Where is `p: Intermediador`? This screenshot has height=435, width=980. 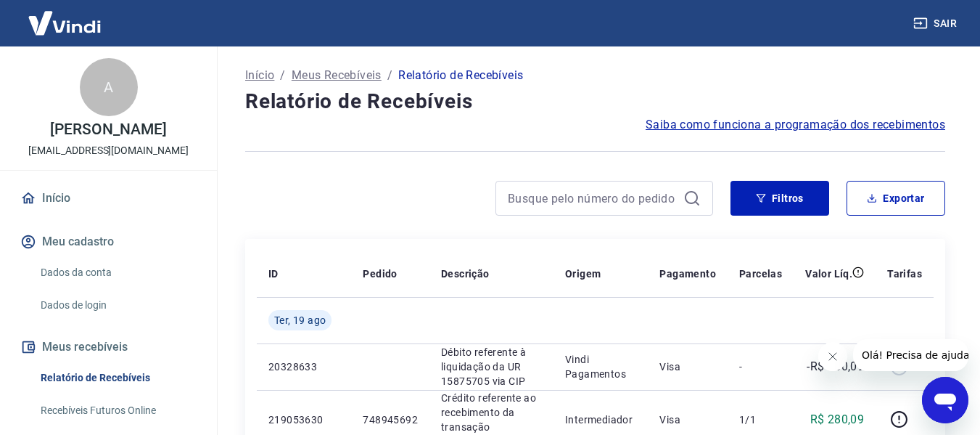 p: Intermediador is located at coordinates (601, 420).